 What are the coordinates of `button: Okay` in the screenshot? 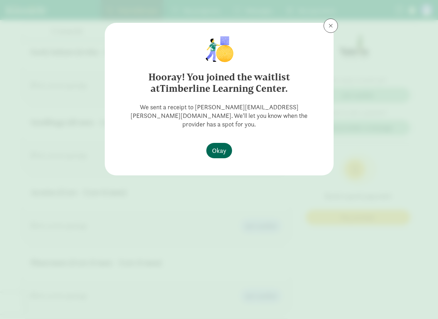 It's located at (219, 151).